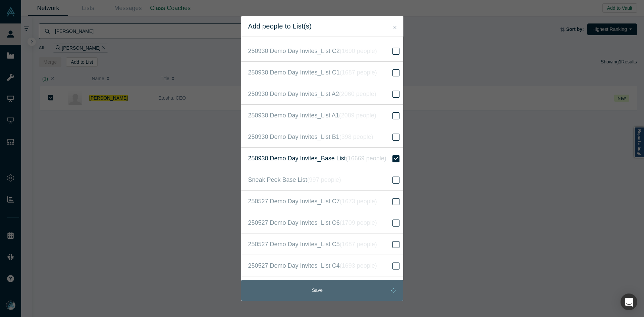 The height and width of the screenshot is (317, 644). Describe the element at coordinates (366, 158) in the screenshot. I see `i: ( 16669 people )` at that location.